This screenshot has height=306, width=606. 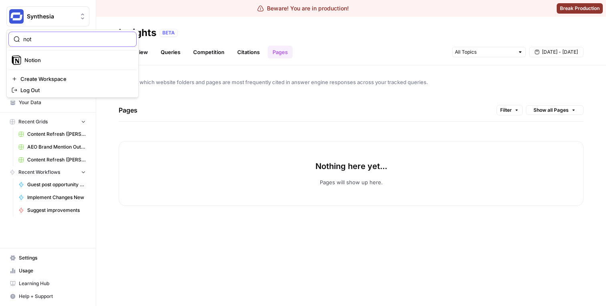 What do you see at coordinates (77, 39) in the screenshot?
I see `input: Search Workspaces` at bounding box center [77, 39].